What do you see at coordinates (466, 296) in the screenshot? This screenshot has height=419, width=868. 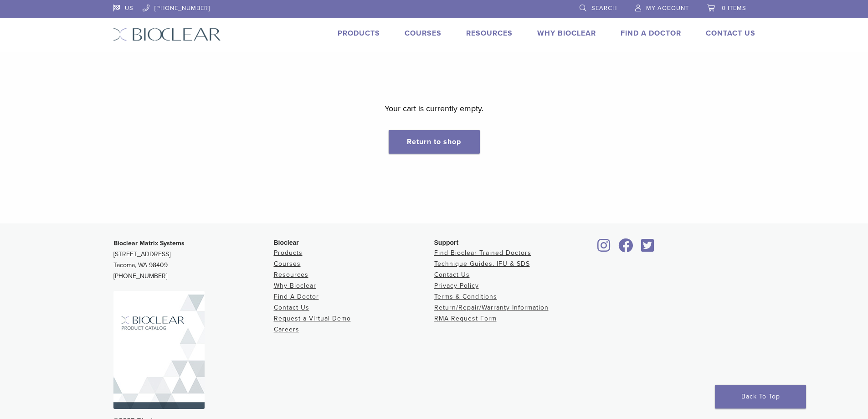 I see `a: Terms & Conditions` at bounding box center [466, 296].